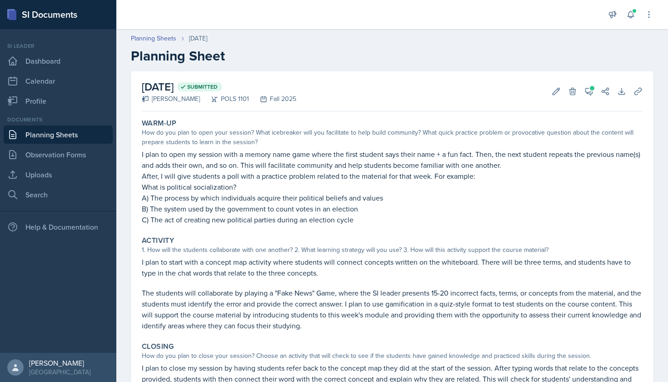 Image resolution: width=668 pixels, height=382 pixels. Describe the element at coordinates (392, 356) in the screenshot. I see `div: How do you plan to close your session? Choose an activity that will check to see if the students ...` at that location.